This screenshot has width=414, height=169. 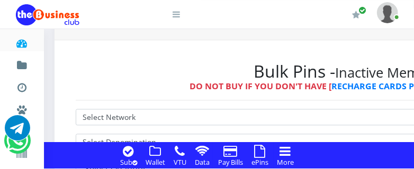 What do you see at coordinates (48, 15) in the screenshot?
I see `img: Logo` at bounding box center [48, 15].